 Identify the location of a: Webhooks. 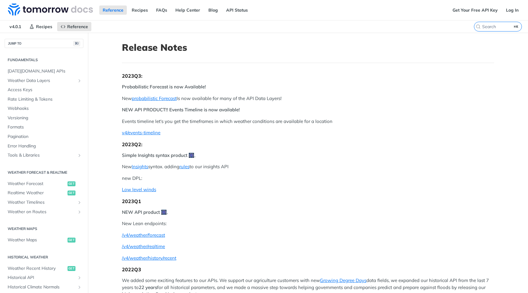
(44, 108).